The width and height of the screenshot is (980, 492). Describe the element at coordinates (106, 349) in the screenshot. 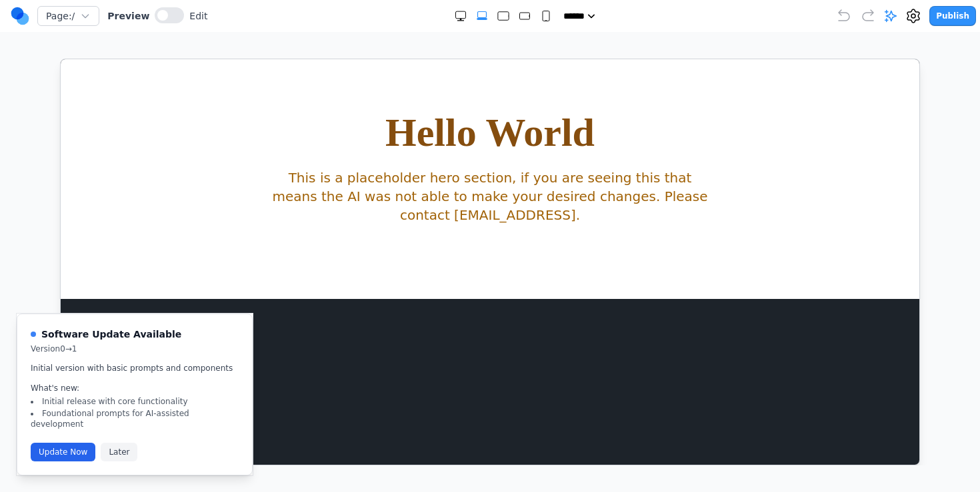

I see `p: Version 0 → 1` at that location.